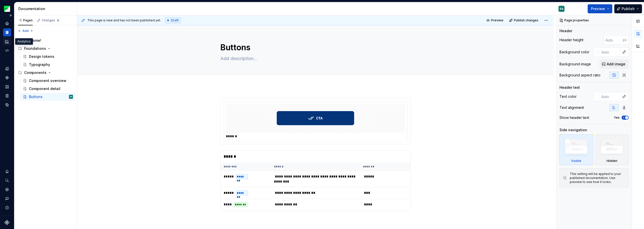 This screenshot has width=644, height=229. I want to click on div: Settings, so click(7, 190).